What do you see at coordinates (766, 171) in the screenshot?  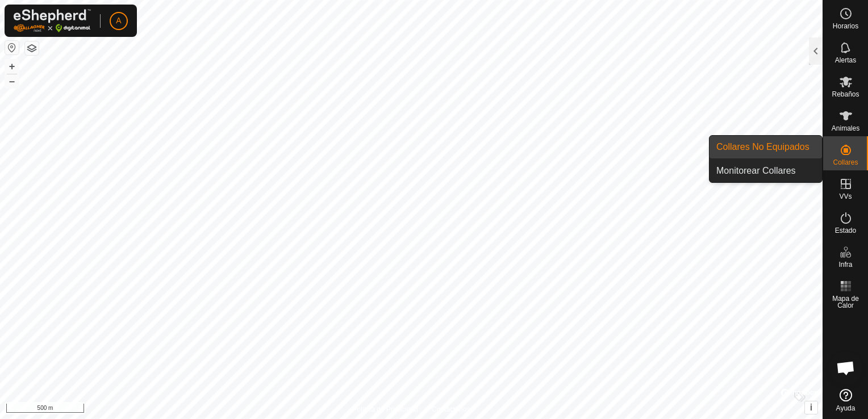 I see `a: Monitorear Collares` at bounding box center [766, 171].